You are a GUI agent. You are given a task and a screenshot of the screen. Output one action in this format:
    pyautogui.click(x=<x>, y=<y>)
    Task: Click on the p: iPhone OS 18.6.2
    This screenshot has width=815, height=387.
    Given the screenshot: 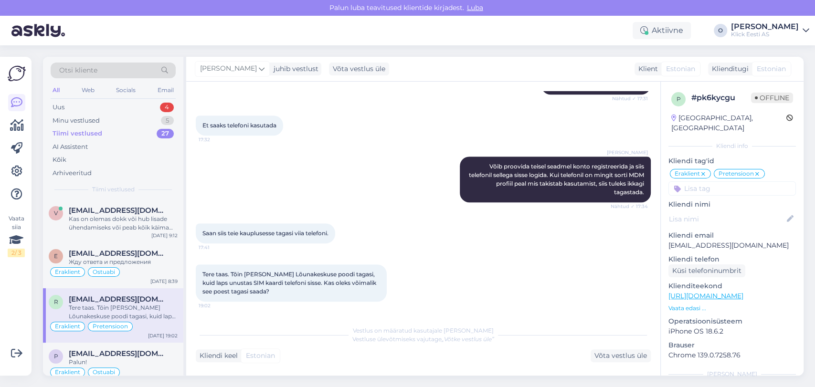 What is the action you would take?
    pyautogui.click(x=732, y=331)
    